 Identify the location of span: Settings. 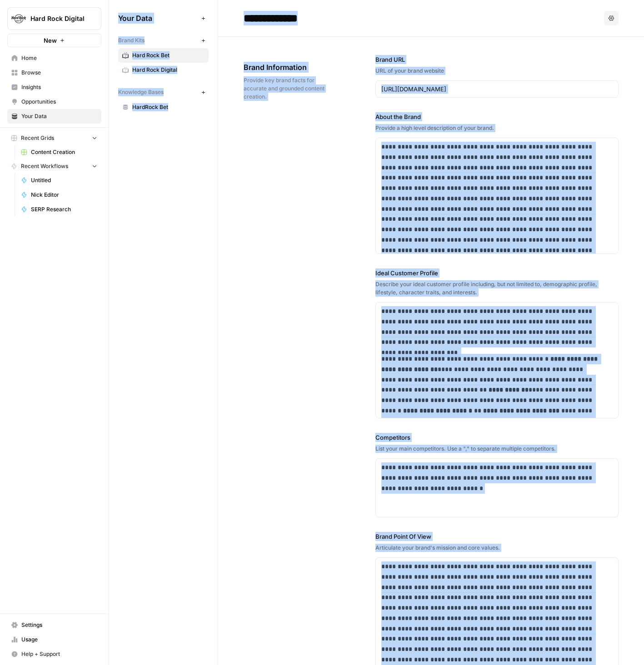
(59, 625).